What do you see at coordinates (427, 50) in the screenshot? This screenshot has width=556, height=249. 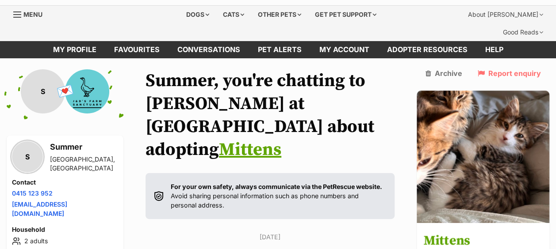 I see `a: Adopter resources` at bounding box center [427, 50].